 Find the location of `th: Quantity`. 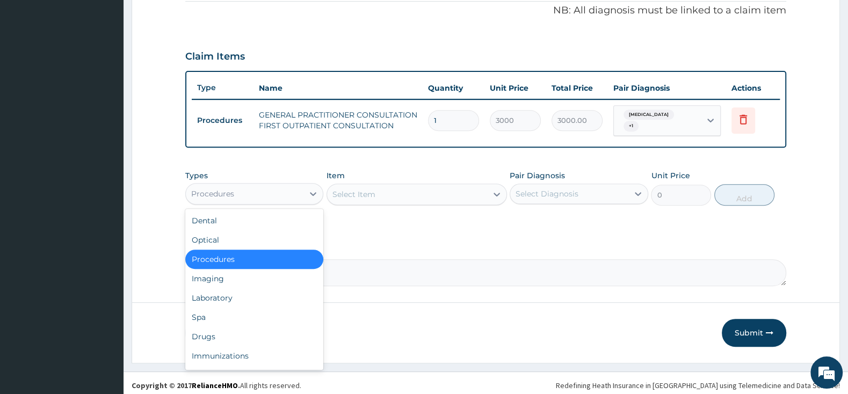

th: Quantity is located at coordinates (453, 88).